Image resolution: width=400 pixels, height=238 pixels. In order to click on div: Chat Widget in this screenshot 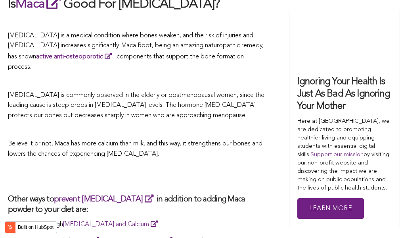, I will do `click(380, 219)`.